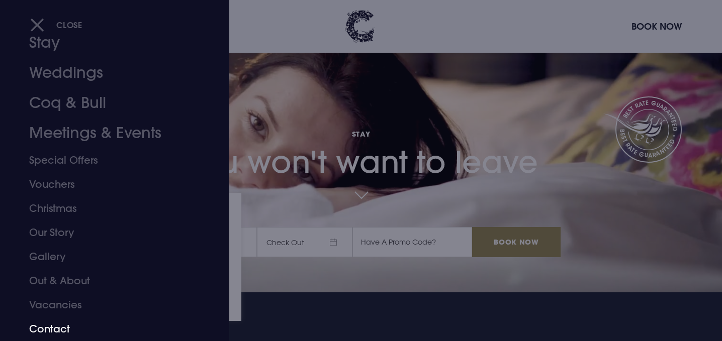 The width and height of the screenshot is (722, 341). Describe the element at coordinates (69, 25) in the screenshot. I see `span: Close` at that location.